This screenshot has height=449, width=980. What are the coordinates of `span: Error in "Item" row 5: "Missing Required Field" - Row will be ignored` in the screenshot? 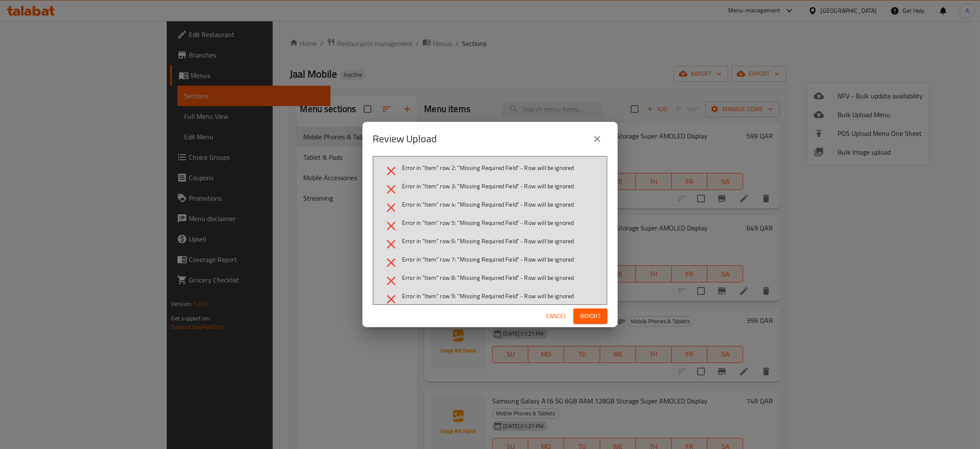 It's located at (488, 223).